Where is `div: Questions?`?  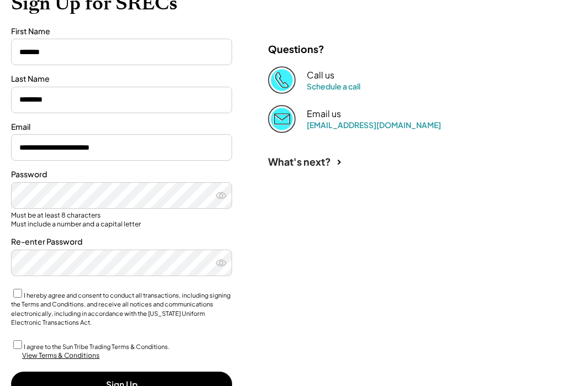
div: Questions? is located at coordinates (296, 49).